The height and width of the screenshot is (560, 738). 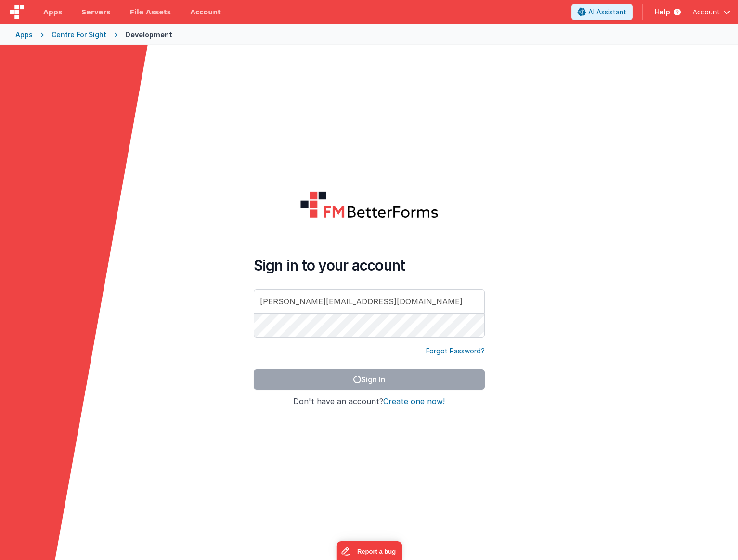 I want to click on div: Apps, so click(x=24, y=35).